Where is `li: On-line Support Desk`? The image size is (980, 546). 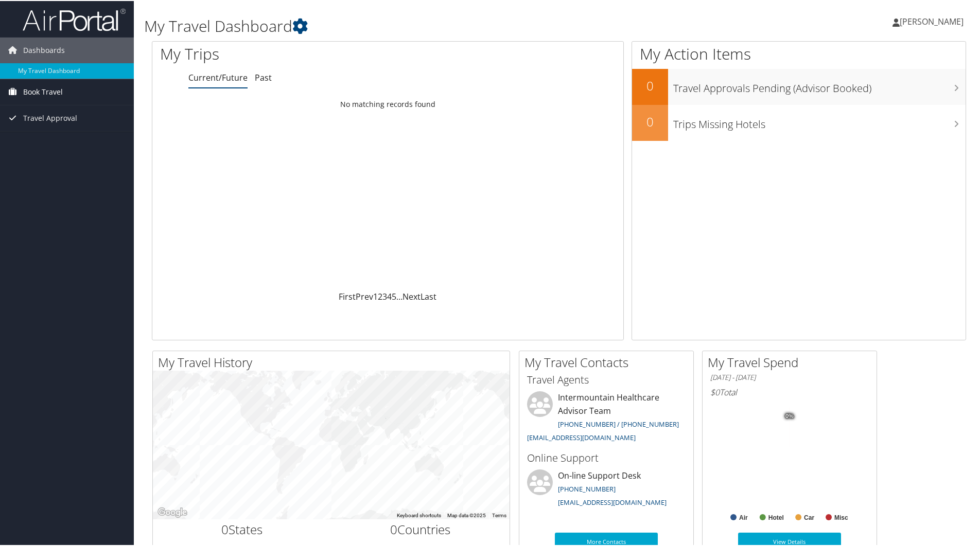
li: On-line Support Desk is located at coordinates (606, 490).